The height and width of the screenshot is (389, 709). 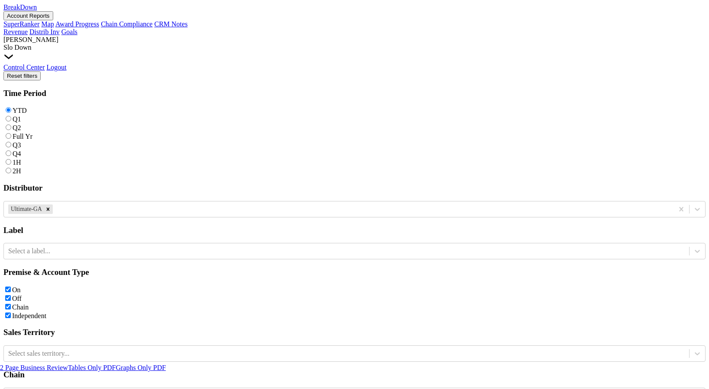 What do you see at coordinates (77, 24) in the screenshot?
I see `a: Award Progress` at bounding box center [77, 24].